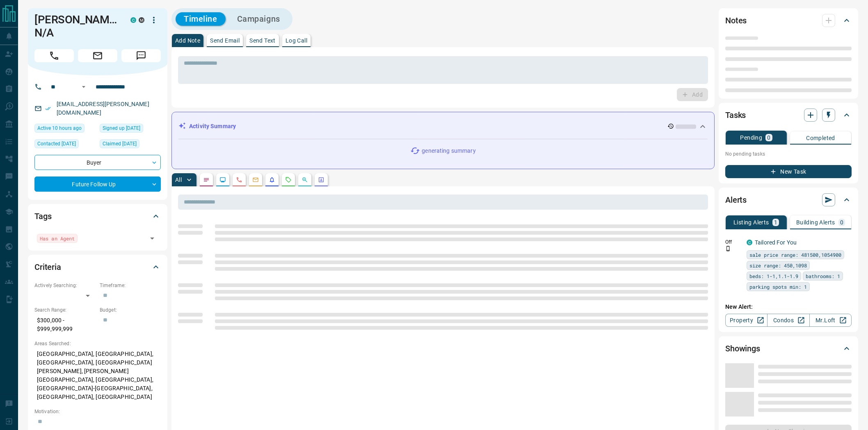  I want to click on p: Building Alerts, so click(816, 222).